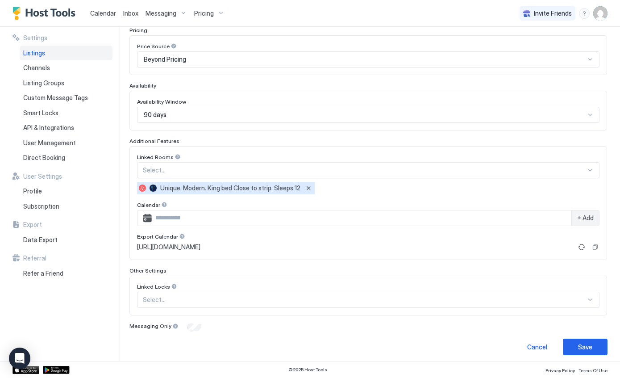 This screenshot has width=620, height=378. I want to click on span: © 2025 Host Tools, so click(308, 369).